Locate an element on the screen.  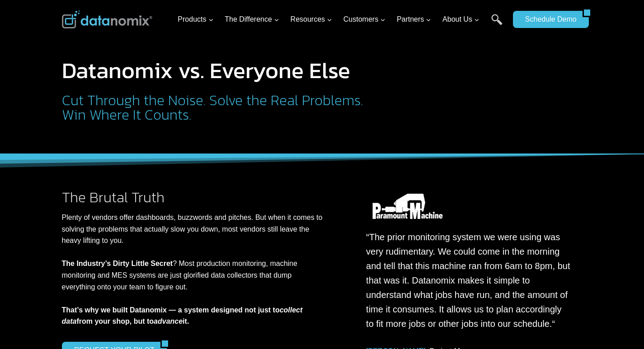
img: Datanomix is located at coordinates (107, 19).